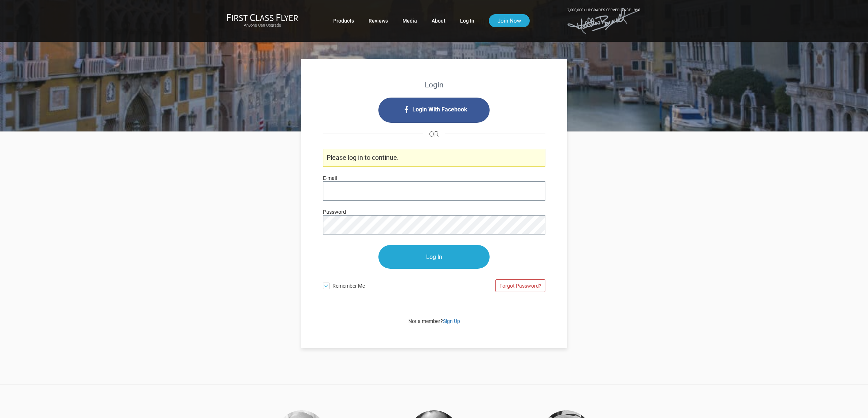 The height and width of the screenshot is (418, 868). What do you see at coordinates (344, 20) in the screenshot?
I see `a: Products` at bounding box center [344, 20].